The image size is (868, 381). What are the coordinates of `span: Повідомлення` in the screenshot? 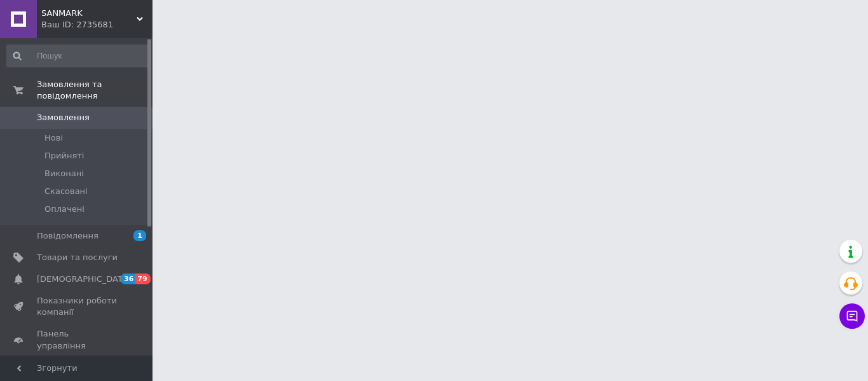 It's located at (67, 236).